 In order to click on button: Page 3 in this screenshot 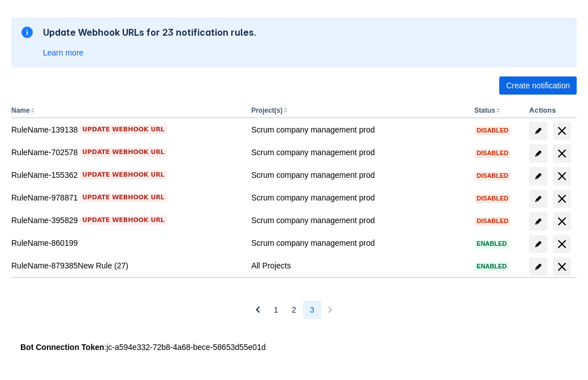, I will do `click(312, 310)`.